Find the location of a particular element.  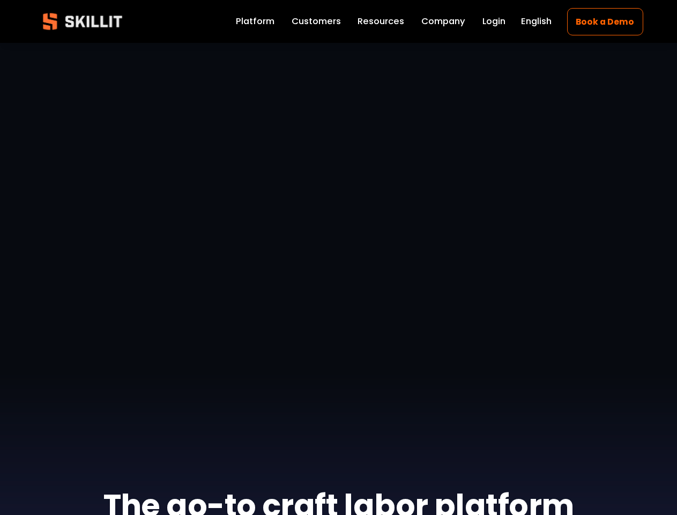

a: Customers is located at coordinates (316, 21).